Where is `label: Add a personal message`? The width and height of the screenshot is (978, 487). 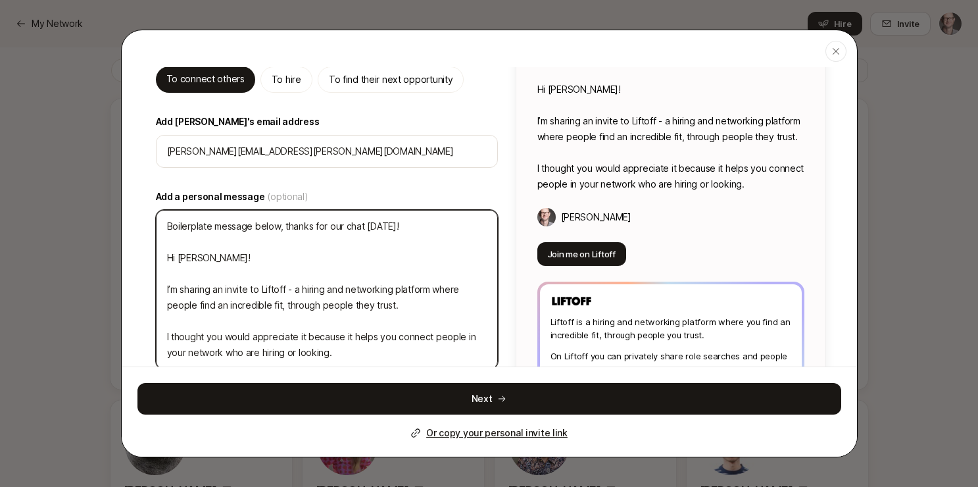 label: Add a personal message is located at coordinates (327, 197).